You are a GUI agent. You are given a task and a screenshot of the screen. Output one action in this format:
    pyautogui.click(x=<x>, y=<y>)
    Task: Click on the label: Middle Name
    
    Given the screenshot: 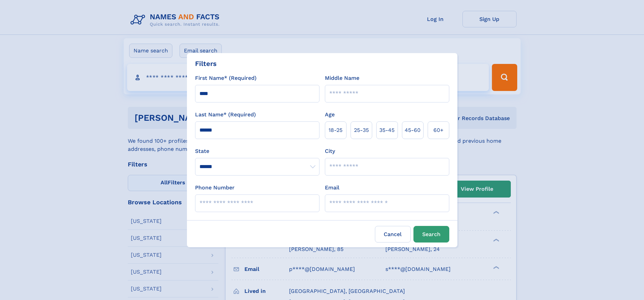 What is the action you would take?
    pyautogui.click(x=342, y=78)
    